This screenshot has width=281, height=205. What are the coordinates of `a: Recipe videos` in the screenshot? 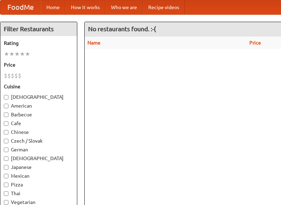 It's located at (163, 7).